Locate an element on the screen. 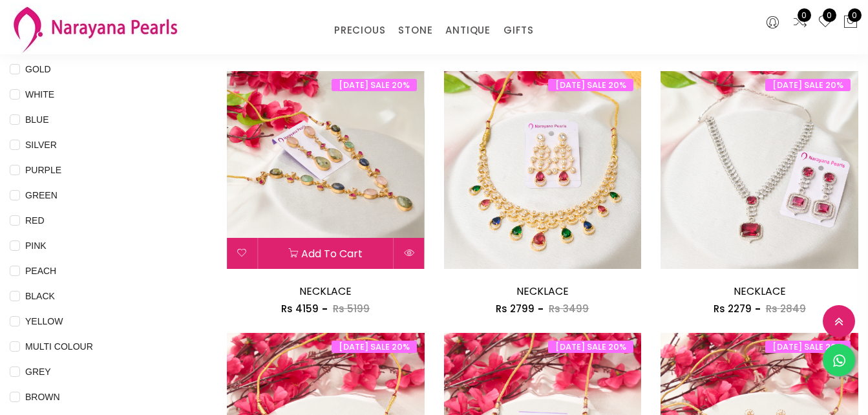 Image resolution: width=868 pixels, height=415 pixels. span: BLACK is located at coordinates (40, 296).